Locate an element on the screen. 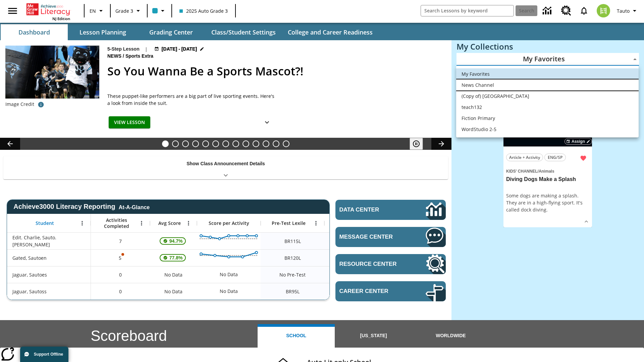 This screenshot has height=362, width=644. li: teach132 is located at coordinates (547, 107).